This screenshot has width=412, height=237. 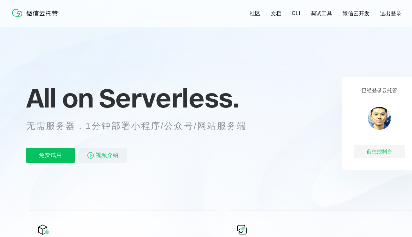 What do you see at coordinates (356, 13) in the screenshot?
I see `a: 微信云开发` at bounding box center [356, 13].